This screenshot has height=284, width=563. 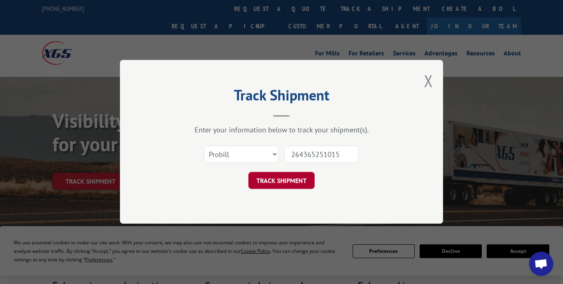 What do you see at coordinates (281, 181) in the screenshot?
I see `button: TRACK SHIPMENT` at bounding box center [281, 181].